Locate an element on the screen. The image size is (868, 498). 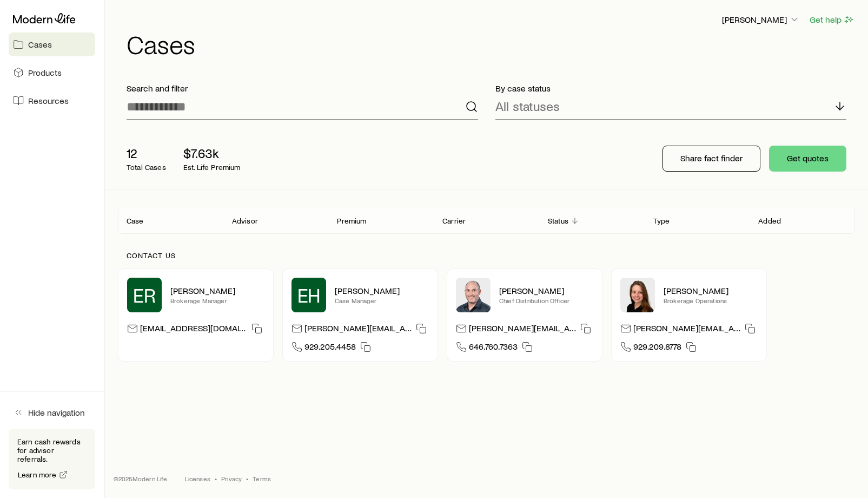
p: Contact us is located at coordinates (486, 256).